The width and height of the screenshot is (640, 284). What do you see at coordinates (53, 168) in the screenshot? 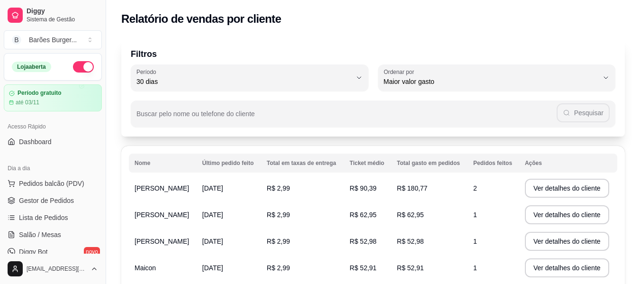
I see `div: Dia a dia` at bounding box center [53, 168].